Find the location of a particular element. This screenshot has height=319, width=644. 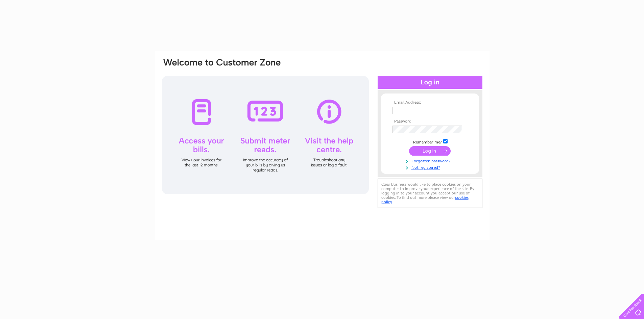

td: Remember me? is located at coordinates (430, 142).